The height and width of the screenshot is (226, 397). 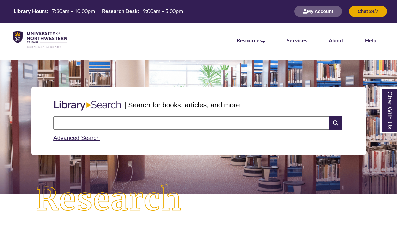 I want to click on table: Hours Today, so click(x=98, y=11).